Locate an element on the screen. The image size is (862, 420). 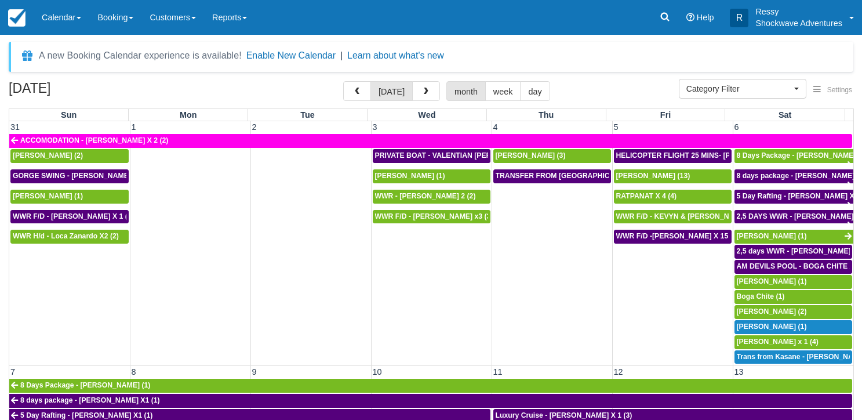
span: Sat is located at coordinates (785, 115).